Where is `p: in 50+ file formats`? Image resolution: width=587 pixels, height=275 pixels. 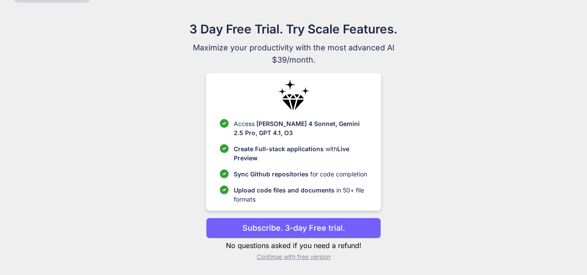
p: in 50+ file formats is located at coordinates (300, 195).